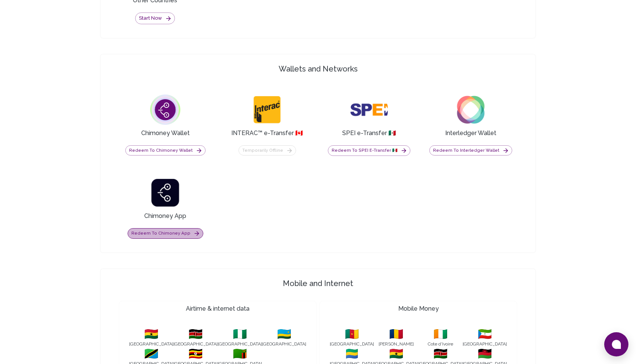 This screenshot has width=636, height=364. I want to click on span: Cote d'Ivoire, so click(440, 344).